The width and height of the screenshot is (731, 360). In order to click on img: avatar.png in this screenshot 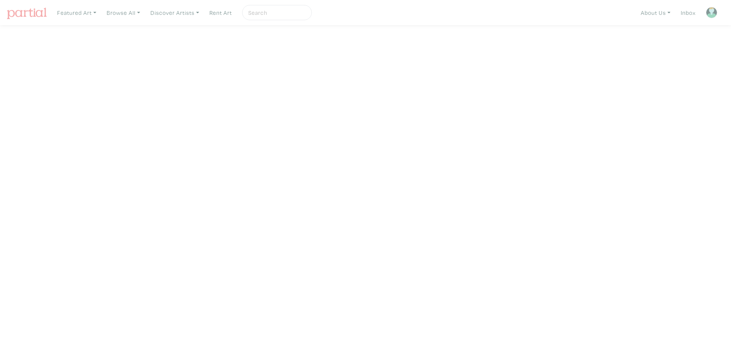, I will do `click(712, 13)`.